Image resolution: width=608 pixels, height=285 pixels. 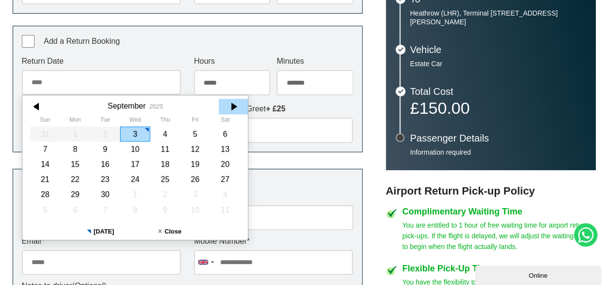 I want to click on h4: Flexible Pick-Up Time, so click(x=499, y=268).